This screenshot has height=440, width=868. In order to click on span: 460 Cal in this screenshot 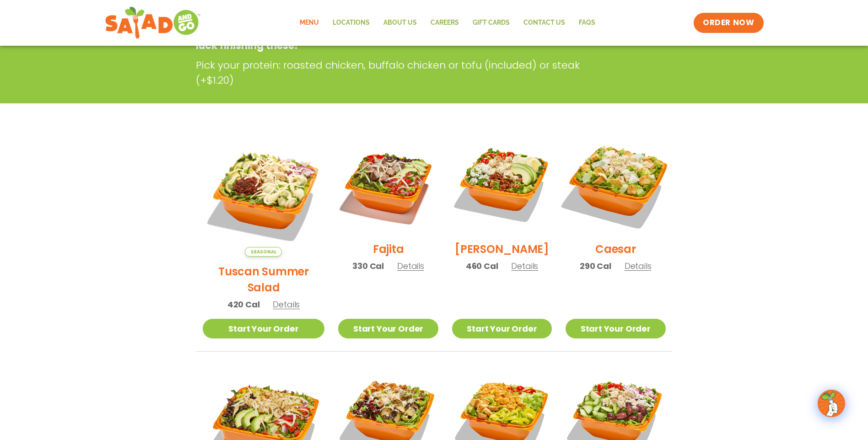, I will do `click(482, 266)`.